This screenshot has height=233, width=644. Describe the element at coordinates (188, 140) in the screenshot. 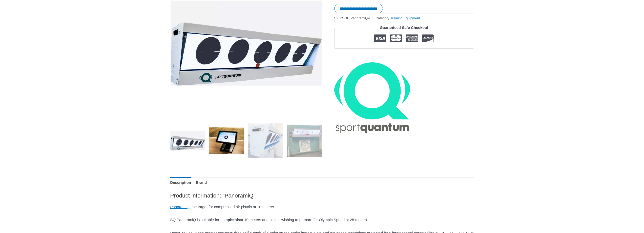

I see `img: PanoramiQ` at that location.